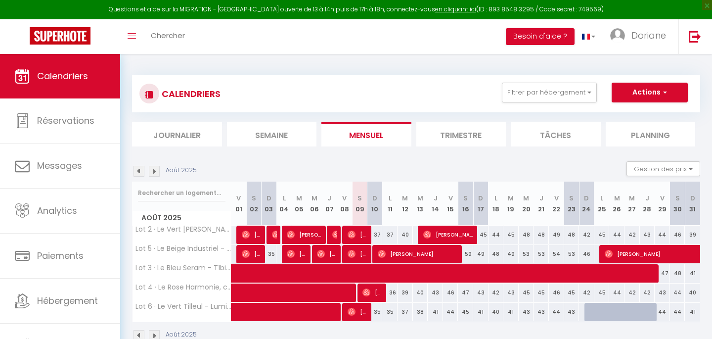  Describe the element at coordinates (67, 300) in the screenshot. I see `span: Hébergement` at that location.